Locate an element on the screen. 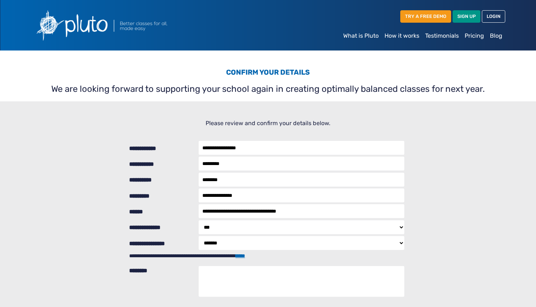  p: Please review and confirm your details below. is located at coordinates (268, 123).